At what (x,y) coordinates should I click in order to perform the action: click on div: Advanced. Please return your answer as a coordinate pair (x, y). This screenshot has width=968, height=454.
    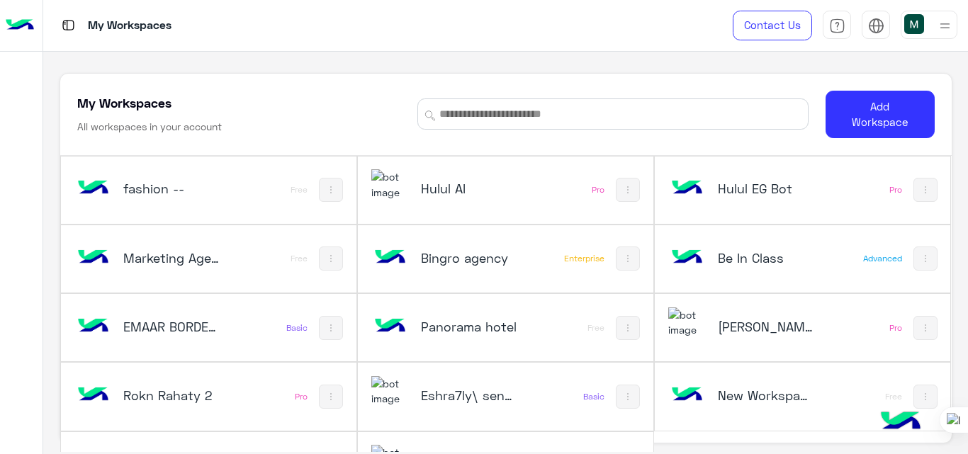
    Looking at the image, I should click on (882, 259).